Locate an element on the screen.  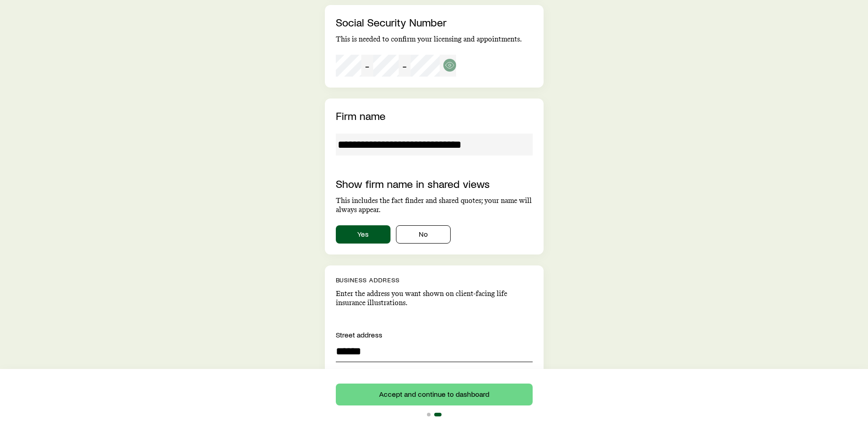
label: Firm name is located at coordinates (360, 116).